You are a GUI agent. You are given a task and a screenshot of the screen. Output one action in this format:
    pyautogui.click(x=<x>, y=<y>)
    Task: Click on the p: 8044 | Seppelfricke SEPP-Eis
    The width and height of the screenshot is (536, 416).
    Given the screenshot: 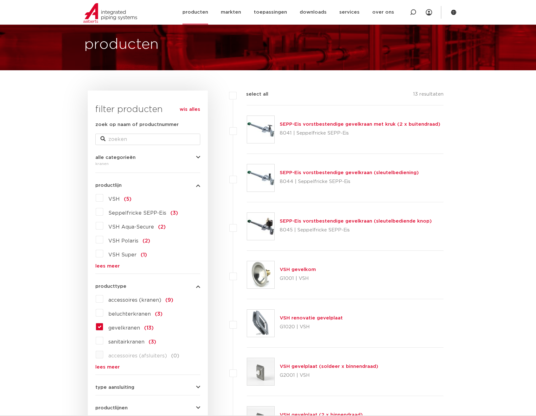 What is the action you would take?
    pyautogui.click(x=349, y=182)
    